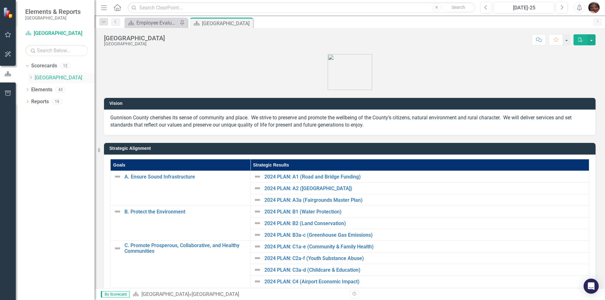  I want to click on a: 2024 PLAN: C3a-d (Childcare & Education), so click(425, 270).